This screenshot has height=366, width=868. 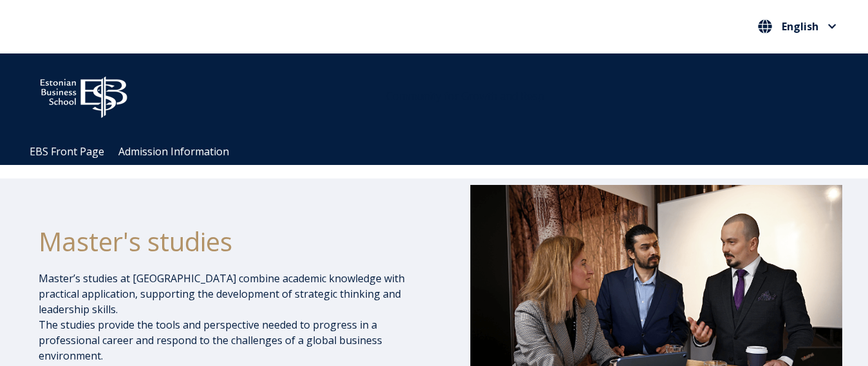 What do you see at coordinates (465, 96) in the screenshot?
I see `span: Community for Growth and Resp` at bounding box center [465, 96].